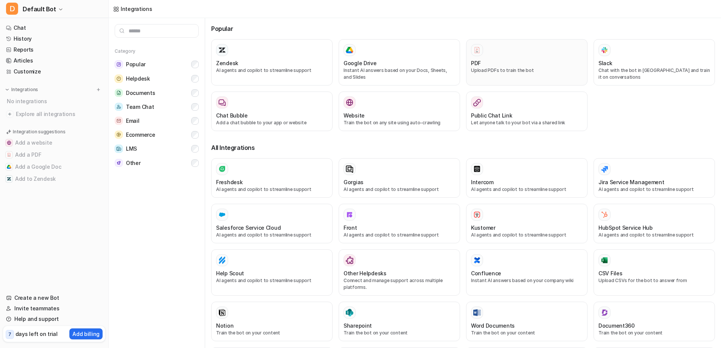 Image resolution: width=721 pixels, height=348 pixels. I want to click on a: Invite teammates, so click(54, 309).